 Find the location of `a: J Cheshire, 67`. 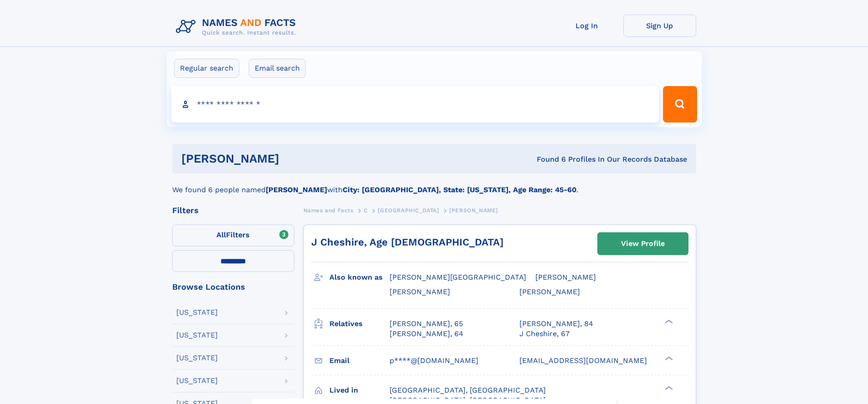

a: J Cheshire, 67 is located at coordinates (544, 334).